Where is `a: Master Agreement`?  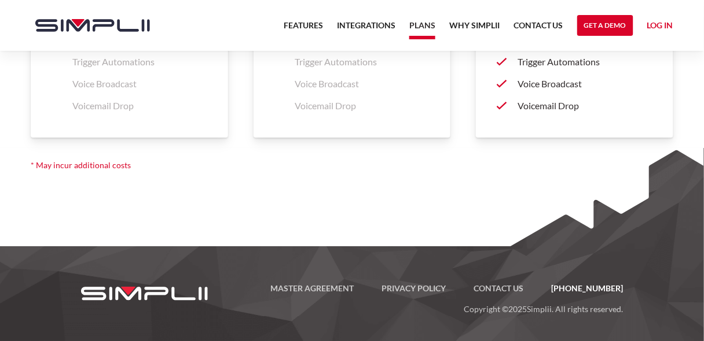
a: Master Agreement is located at coordinates (312, 289).